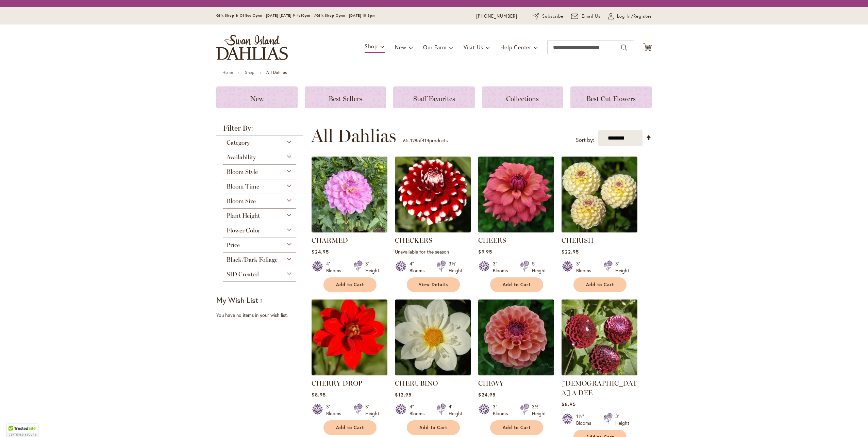  I want to click on span: Log In/Register, so click(635, 17).